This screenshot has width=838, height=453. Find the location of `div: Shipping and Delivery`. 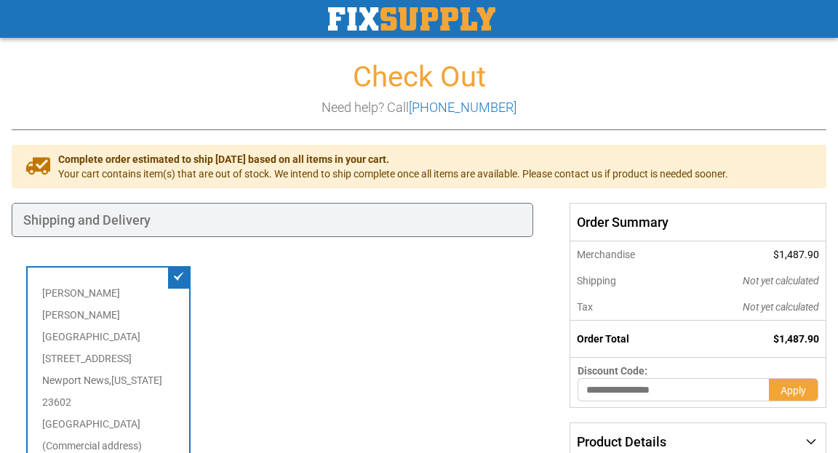

div: Shipping and Delivery is located at coordinates (272, 220).